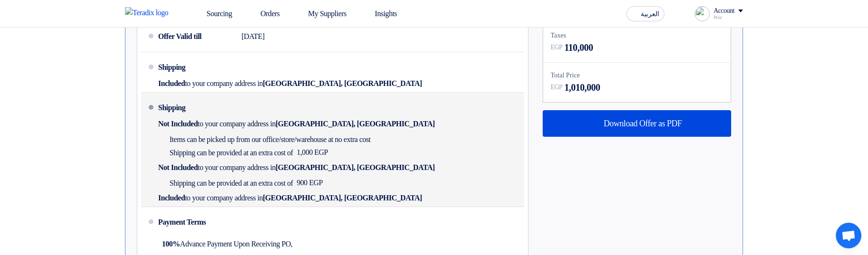  Describe the element at coordinates (264, 14) in the screenshot. I see `a: Orders` at that location.